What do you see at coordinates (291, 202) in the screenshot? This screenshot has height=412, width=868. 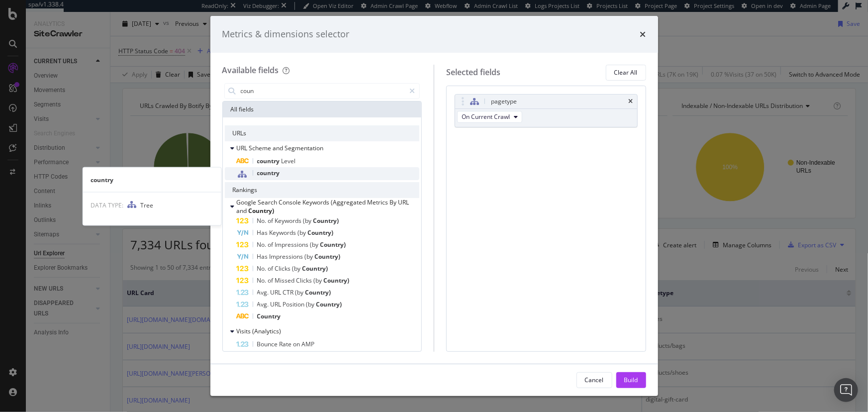 I see `span: Console` at bounding box center [291, 202].